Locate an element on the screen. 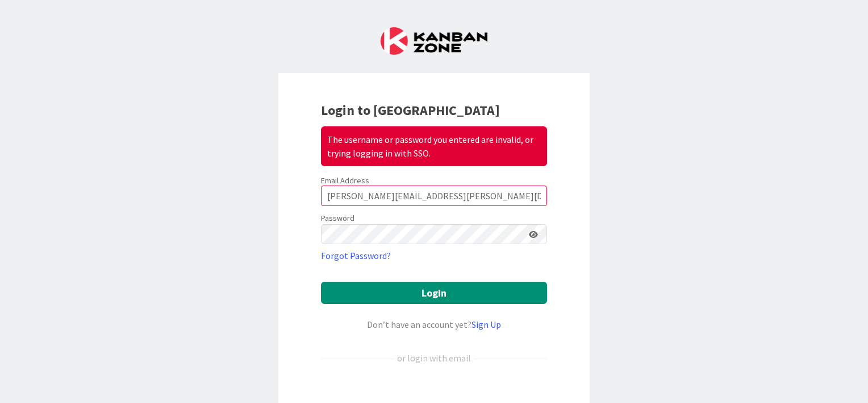 The image size is (868, 403). button: Login is located at coordinates (434, 292).